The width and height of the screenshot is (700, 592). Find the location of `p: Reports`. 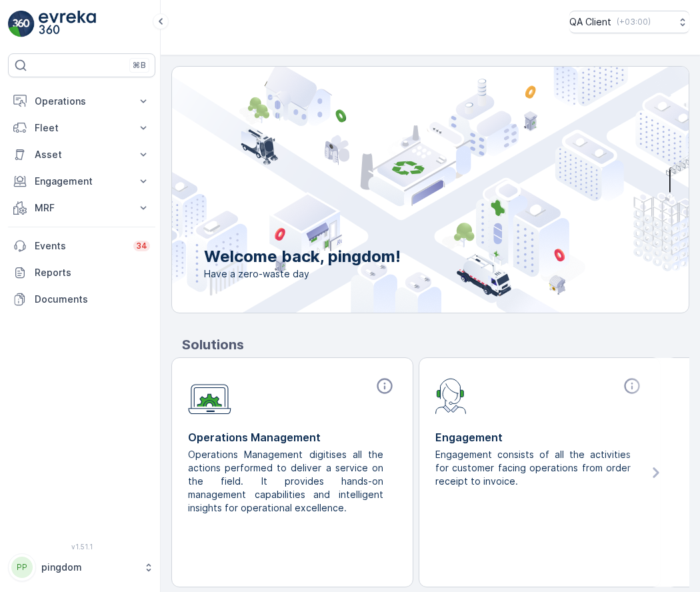

p: Reports is located at coordinates (92, 272).